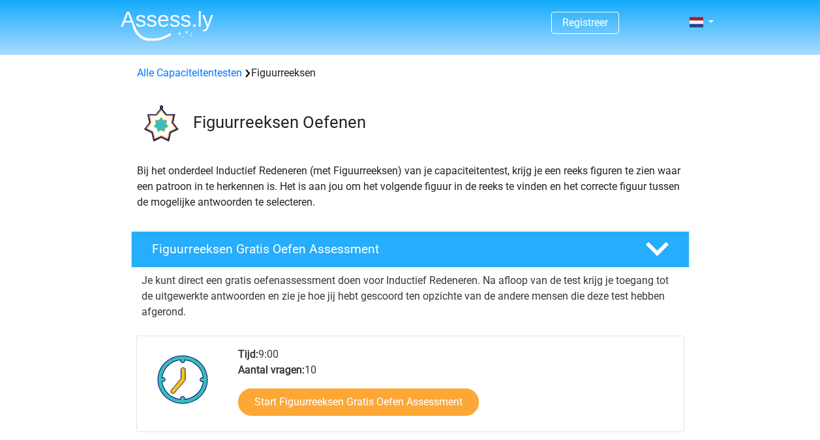 The width and height of the screenshot is (820, 440). Describe the element at coordinates (410, 187) in the screenshot. I see `p: Bij het onderdeel Inductief Redeneren (met Figuurreeksen) van je capaciteitentest, krijg je een r...` at that location.